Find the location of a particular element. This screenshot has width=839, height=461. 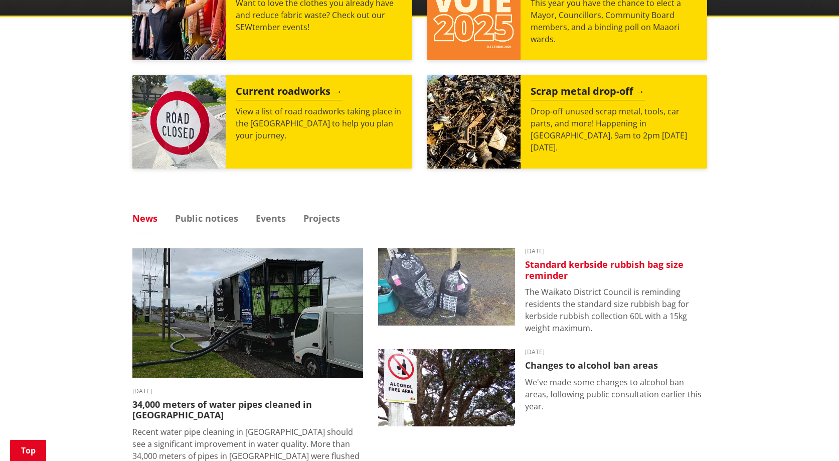

h2: Scrap metal drop-off is located at coordinates (588, 93).